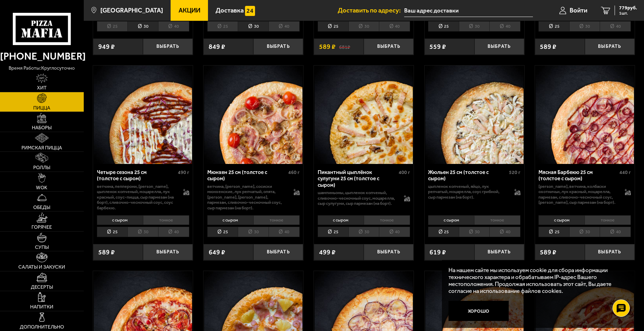 The image size is (644, 331). I want to click on img: Мясная Барбекю 25 см (толстое с сыром), so click(585, 115).